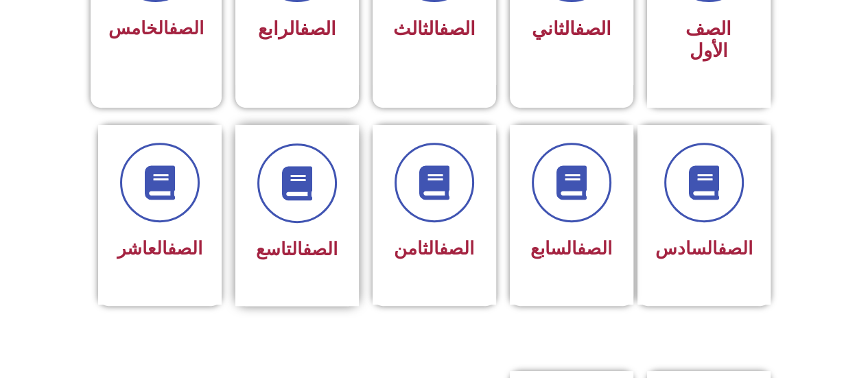  Describe the element at coordinates (434, 249) in the screenshot. I see `span: الثامن` at that location.